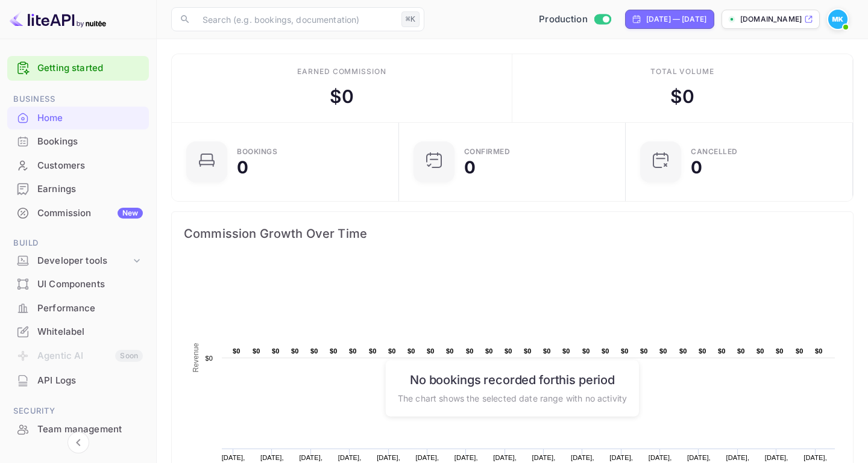 The image size is (868, 463). What do you see at coordinates (487, 152) in the screenshot?
I see `div: Confirmed` at bounding box center [487, 152].